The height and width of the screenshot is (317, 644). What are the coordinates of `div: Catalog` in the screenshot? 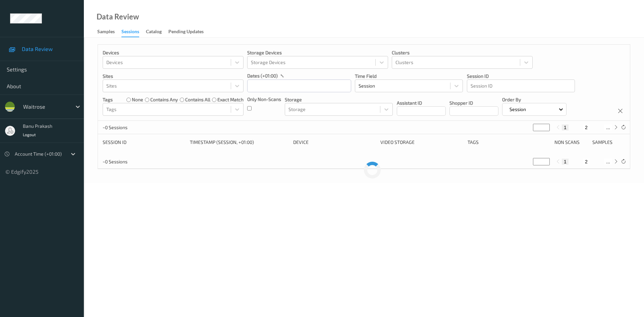 It's located at (153, 32).